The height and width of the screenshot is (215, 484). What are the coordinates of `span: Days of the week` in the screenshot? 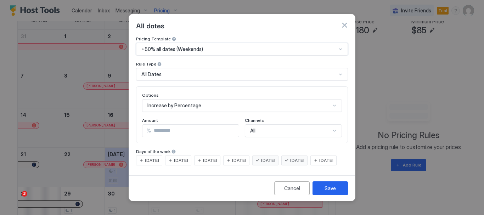 It's located at (153, 151).